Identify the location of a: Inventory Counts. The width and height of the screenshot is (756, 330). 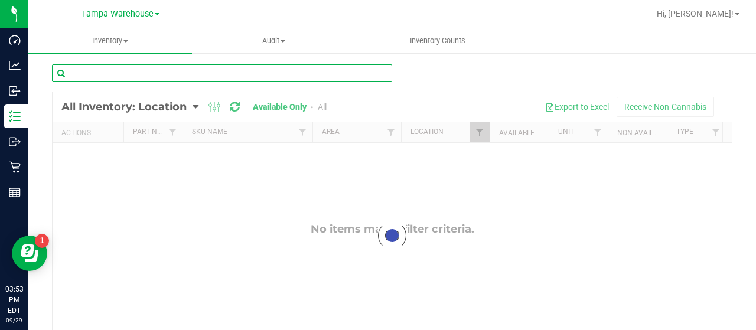
(437, 41).